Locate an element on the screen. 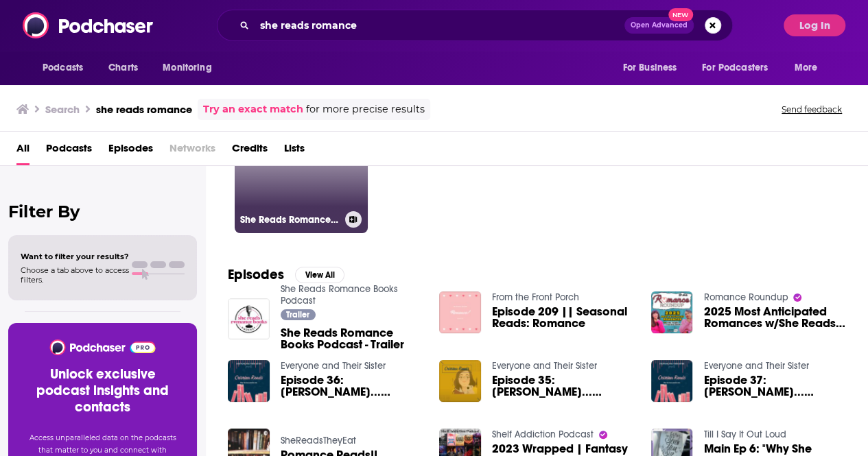 Image resolution: width=868 pixels, height=456 pixels. h2: Episodes is located at coordinates (256, 274).